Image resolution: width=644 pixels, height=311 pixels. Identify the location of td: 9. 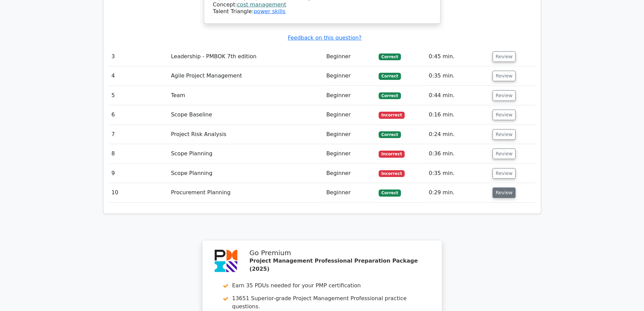
(139, 173).